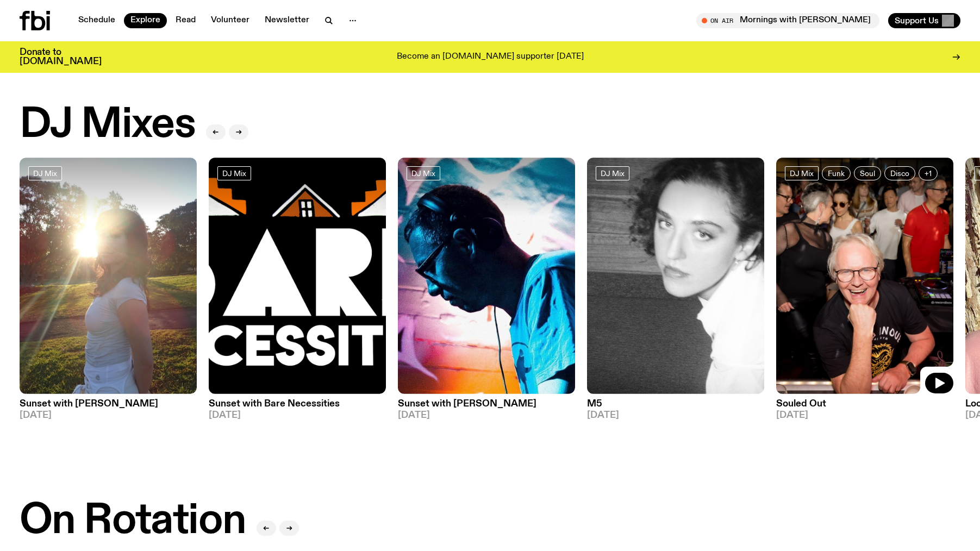 This screenshot has height=551, width=980. What do you see at coordinates (900, 173) in the screenshot?
I see `span: Disco` at bounding box center [900, 173].